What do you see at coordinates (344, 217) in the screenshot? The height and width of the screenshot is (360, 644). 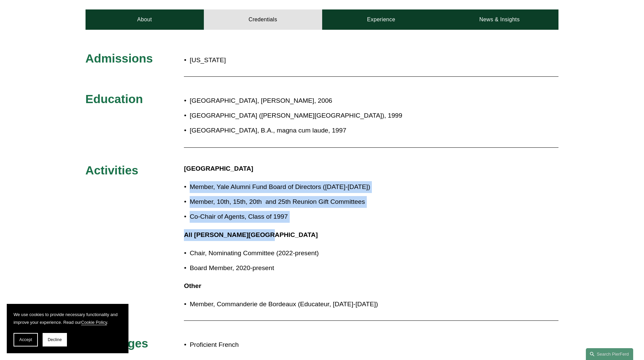 I see `p: Co-Chair of Agents, Class of 1997` at bounding box center [344, 217].